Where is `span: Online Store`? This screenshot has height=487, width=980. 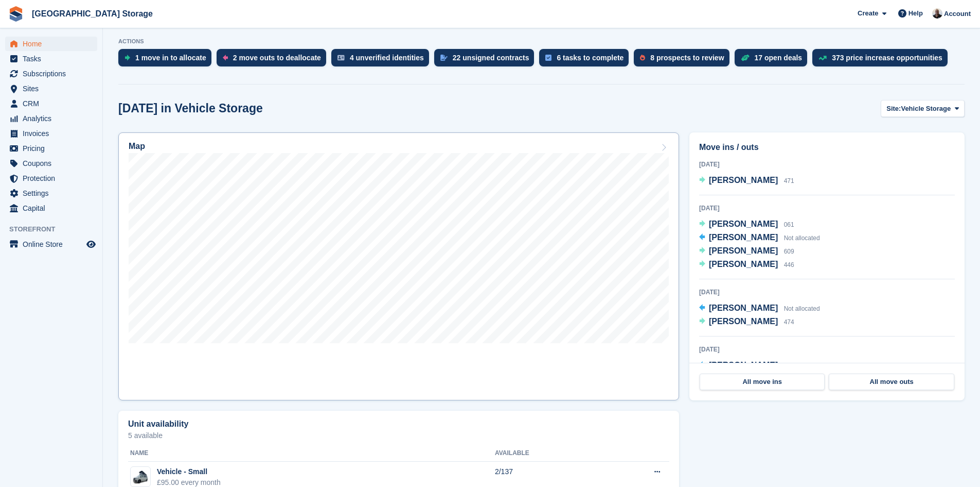
span: Online Store is located at coordinates (53, 244).